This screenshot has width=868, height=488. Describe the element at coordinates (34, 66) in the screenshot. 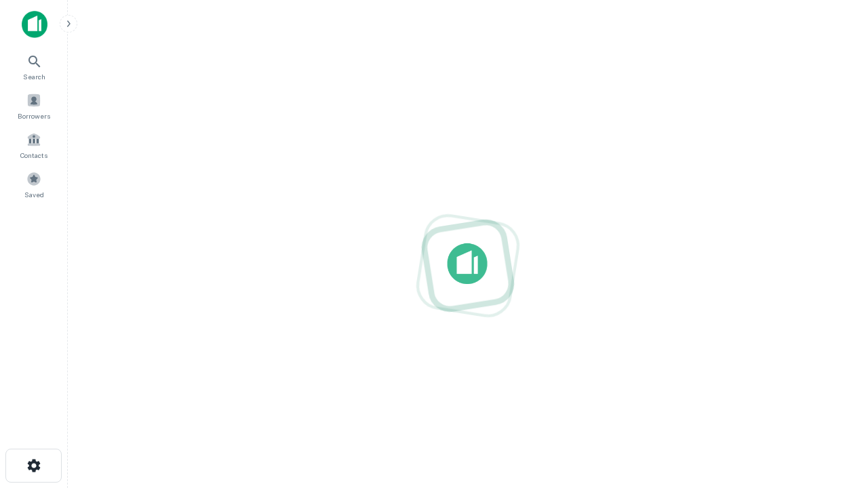

I see `a: Search` at that location.